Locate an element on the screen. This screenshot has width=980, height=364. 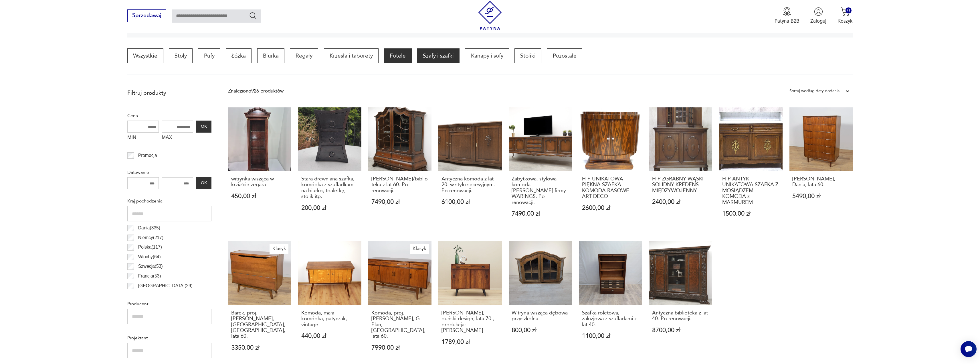
a: Pufy is located at coordinates (209, 56).